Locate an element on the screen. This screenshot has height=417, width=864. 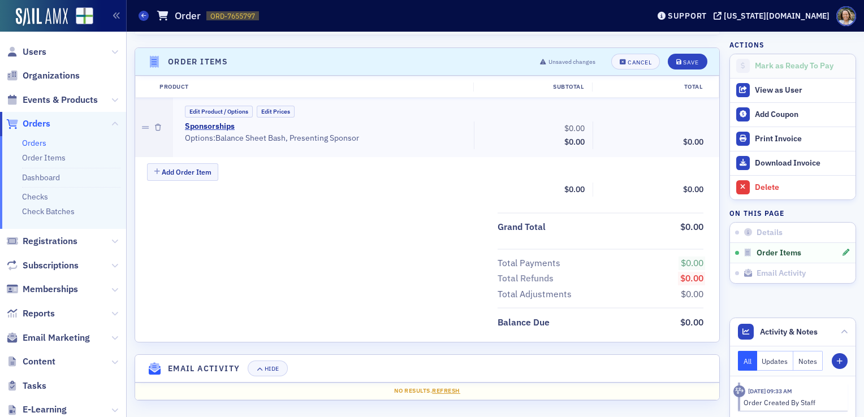
span: Details is located at coordinates (769, 233).